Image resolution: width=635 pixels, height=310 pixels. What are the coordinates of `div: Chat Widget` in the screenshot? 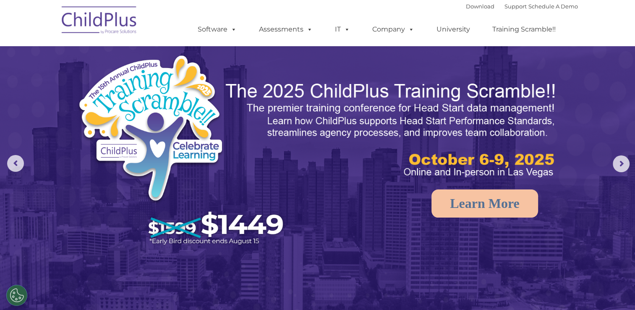 It's located at (567, 264).